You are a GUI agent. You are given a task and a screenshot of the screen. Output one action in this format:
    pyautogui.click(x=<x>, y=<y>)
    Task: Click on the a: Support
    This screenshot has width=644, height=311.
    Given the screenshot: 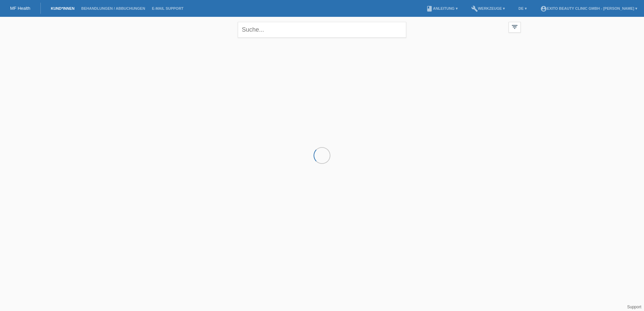 What is the action you would take?
    pyautogui.click(x=634, y=307)
    